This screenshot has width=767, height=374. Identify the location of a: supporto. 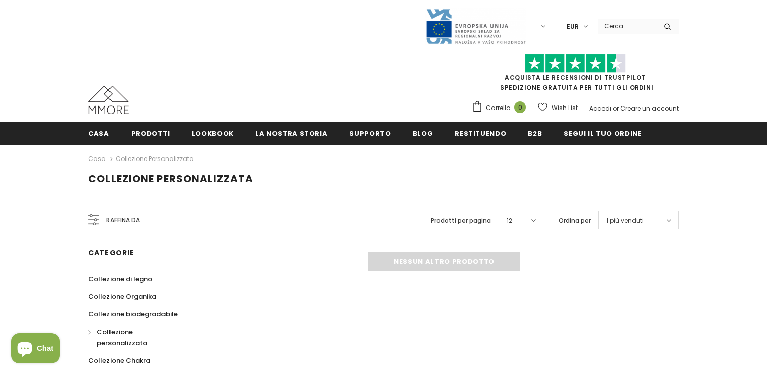
(370, 133).